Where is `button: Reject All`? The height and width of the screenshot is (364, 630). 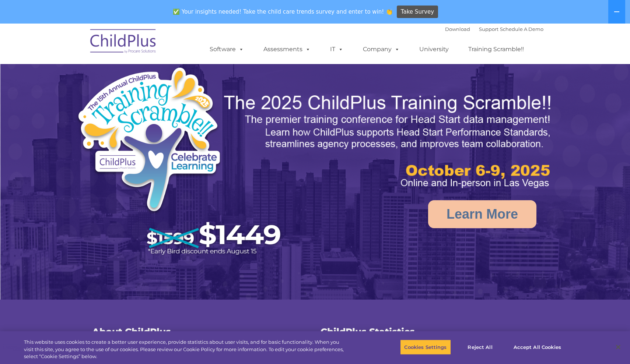 button: Reject All is located at coordinates (480, 347).